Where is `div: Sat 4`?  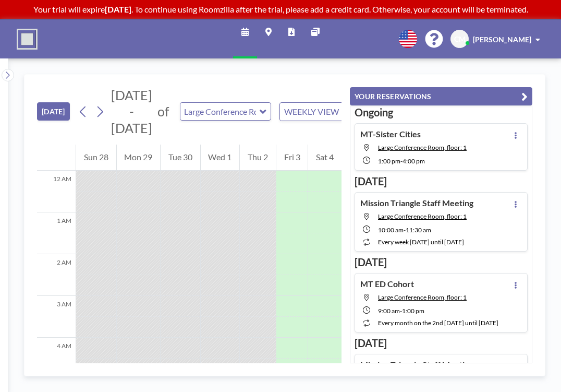
div: Sat 4 is located at coordinates (325, 157).